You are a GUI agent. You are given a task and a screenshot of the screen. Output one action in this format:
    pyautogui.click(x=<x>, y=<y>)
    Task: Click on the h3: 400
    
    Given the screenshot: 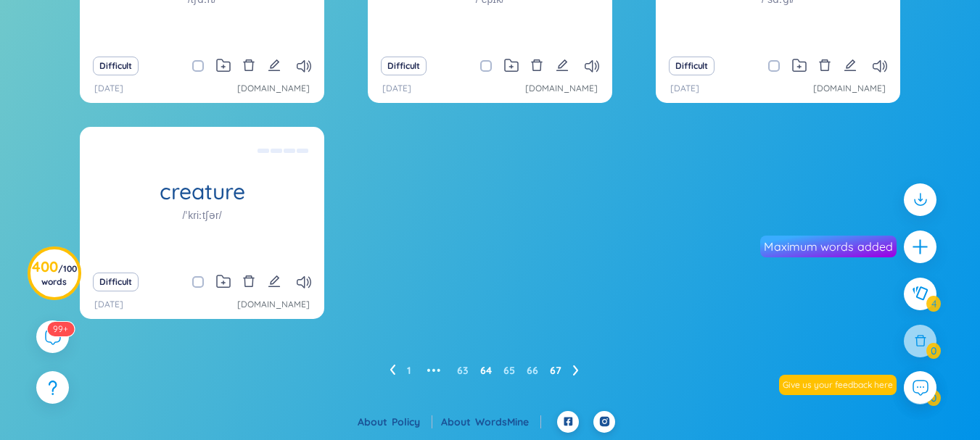 What is the action you would take?
    pyautogui.click(x=55, y=274)
    